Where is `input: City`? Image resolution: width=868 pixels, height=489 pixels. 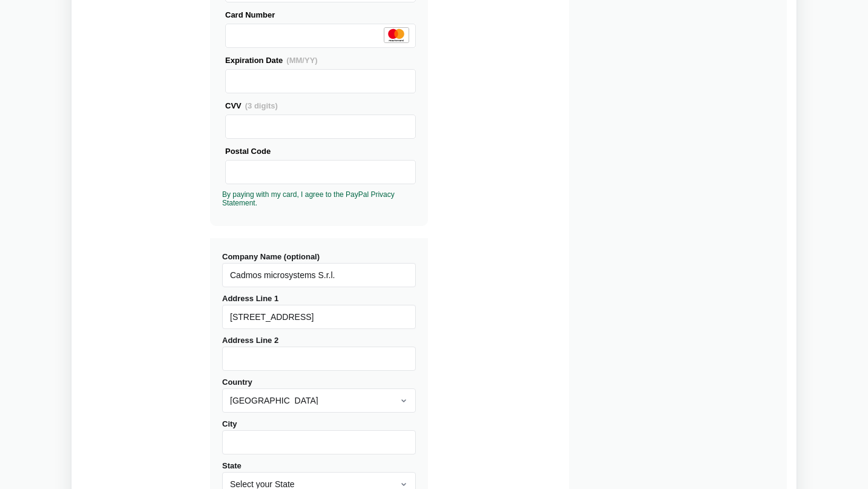 input: City is located at coordinates (319, 443).